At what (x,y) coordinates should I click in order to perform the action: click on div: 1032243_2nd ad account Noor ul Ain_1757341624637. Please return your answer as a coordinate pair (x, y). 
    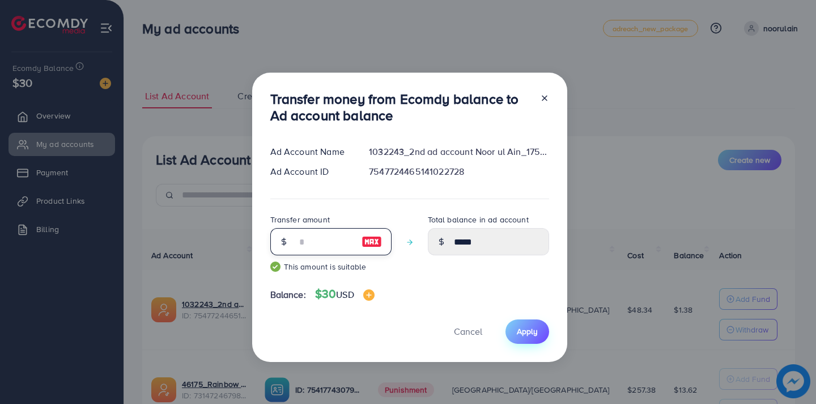
    Looking at the image, I should click on (459, 151).